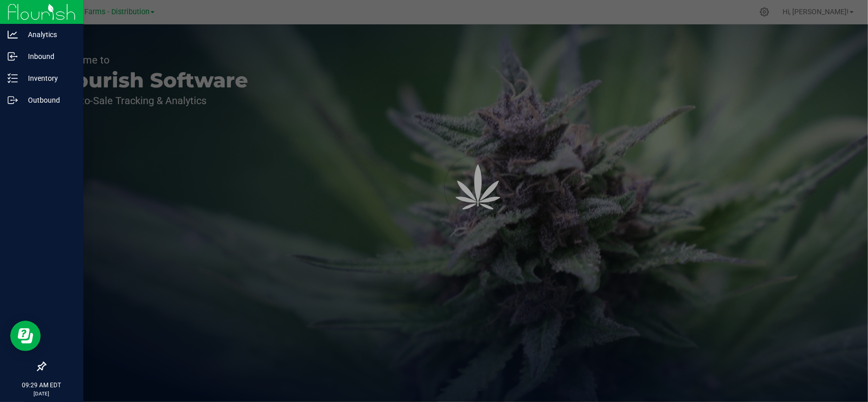 The height and width of the screenshot is (402, 868). I want to click on p: 09:29 AM EDT, so click(42, 385).